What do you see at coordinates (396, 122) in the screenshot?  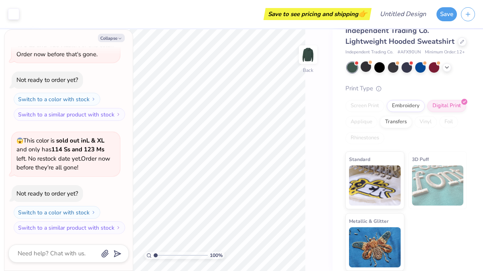 I see `div: Transfers` at bounding box center [396, 122].